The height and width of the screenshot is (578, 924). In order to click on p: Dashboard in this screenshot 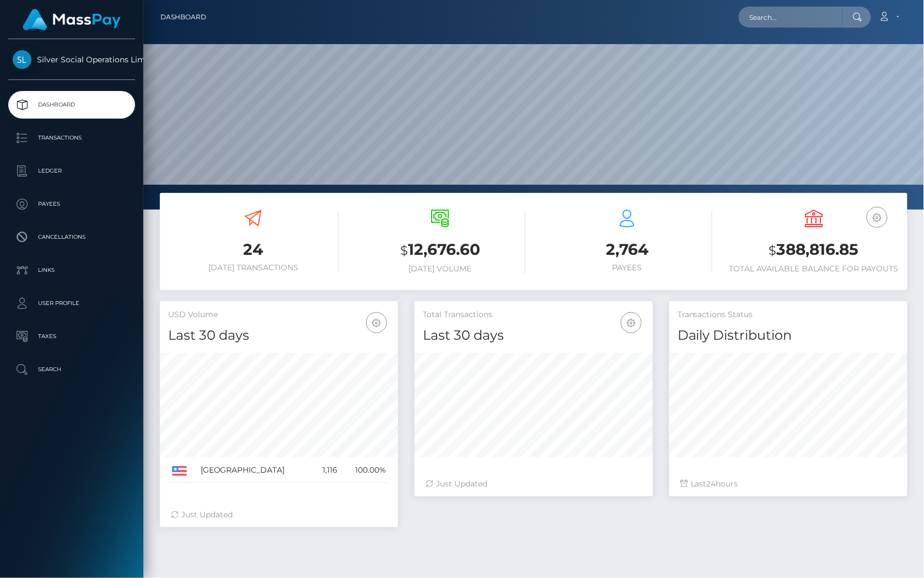, I will do `click(72, 105)`.